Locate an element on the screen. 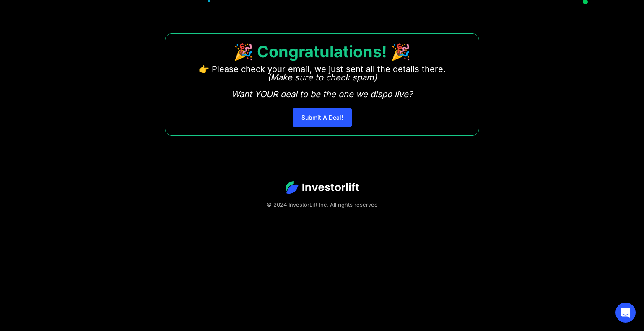 The height and width of the screenshot is (331, 644). div: Open Intercom Messenger is located at coordinates (625, 313).